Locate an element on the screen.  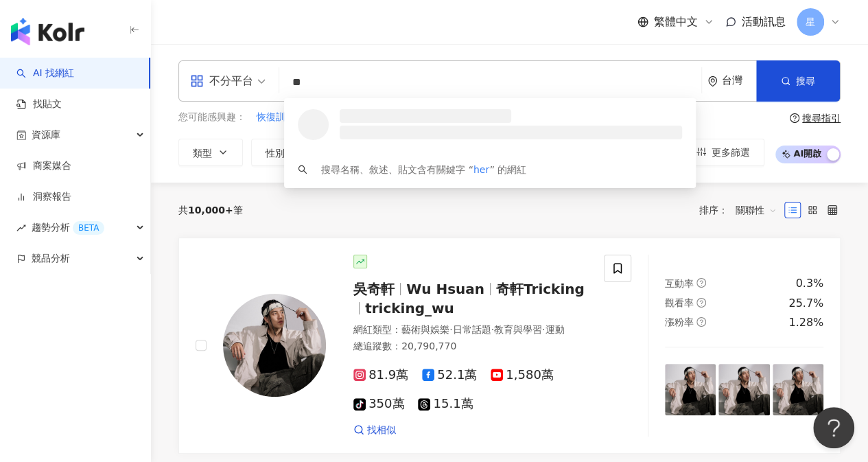
div: 網紅類型 ： is located at coordinates (470, 330).